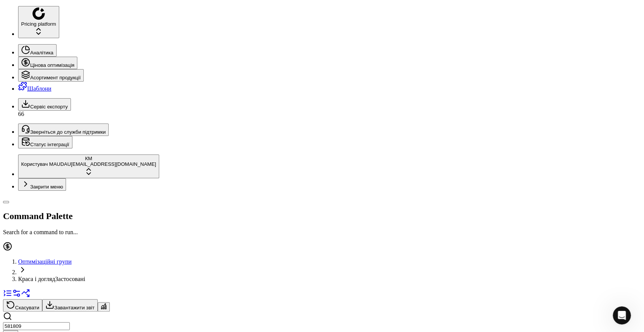 This screenshot has height=332, width=644. Describe the element at coordinates (37, 278) in the screenshot. I see `span: Краса і догляд` at that location.